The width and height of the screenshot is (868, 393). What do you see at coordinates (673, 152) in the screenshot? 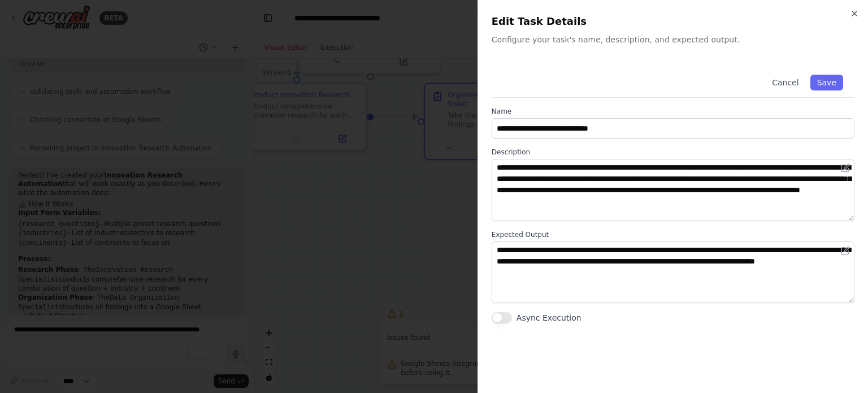
I see `label: Description` at bounding box center [673, 152].